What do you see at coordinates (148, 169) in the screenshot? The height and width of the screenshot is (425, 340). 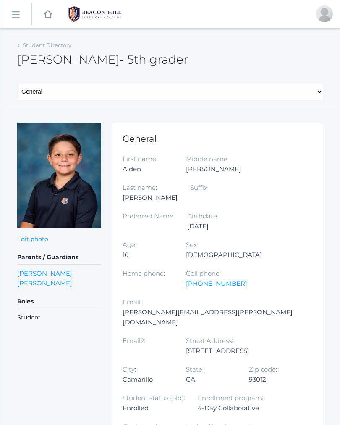 I see `div: Aiden` at bounding box center [148, 169].